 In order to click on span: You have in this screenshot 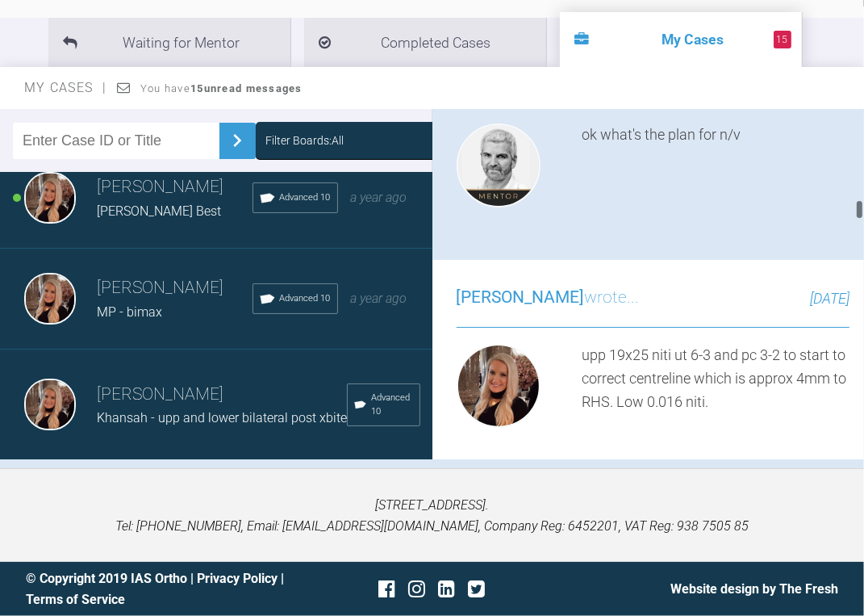, I will do `click(221, 88)`.